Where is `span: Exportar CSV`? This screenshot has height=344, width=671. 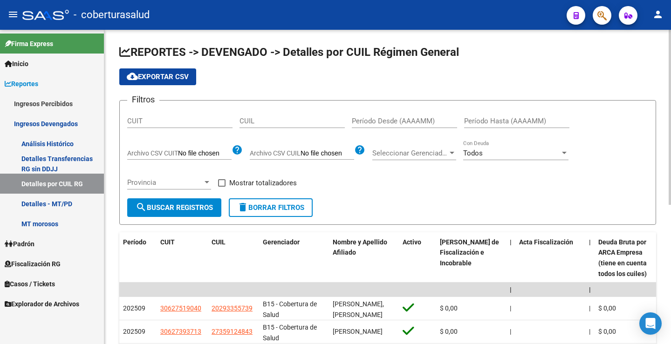 span: Exportar CSV is located at coordinates (158, 77).